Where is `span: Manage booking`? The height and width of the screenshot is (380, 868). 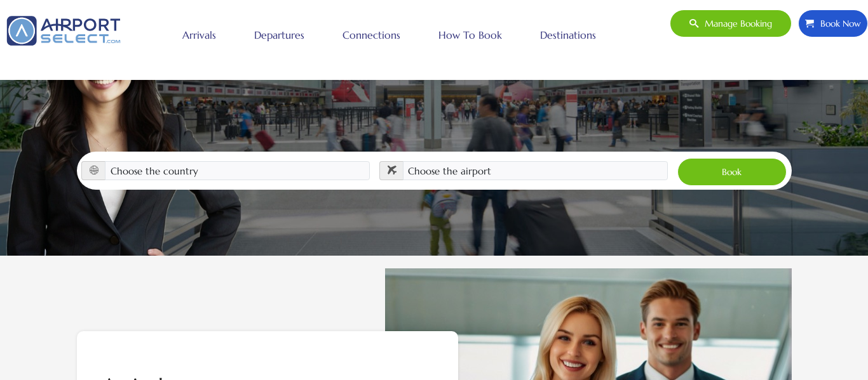 span: Manage booking is located at coordinates (735, 24).